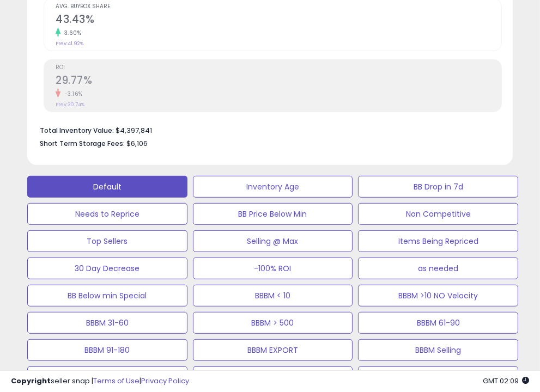  I want to click on button: Needs to Reprice, so click(107, 214).